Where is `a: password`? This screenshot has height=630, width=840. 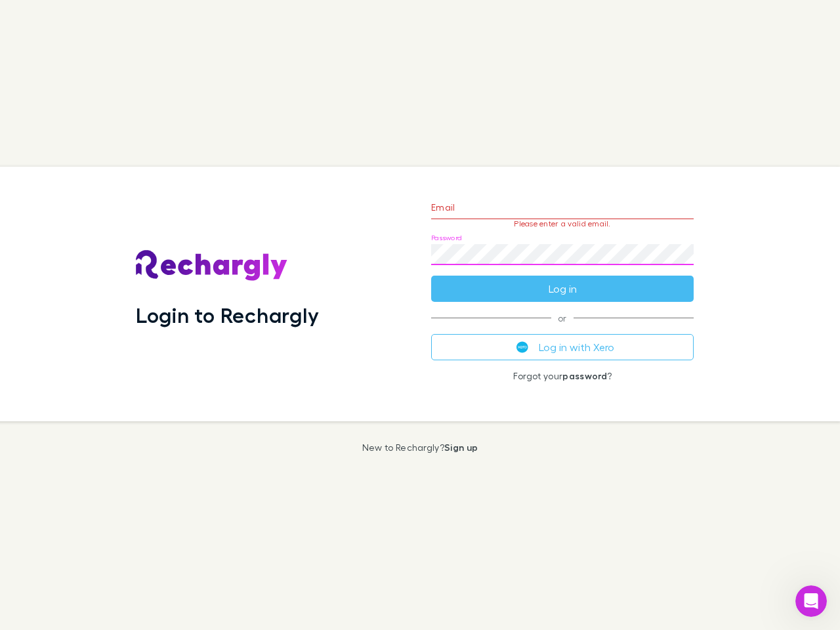 a: password is located at coordinates (585, 376).